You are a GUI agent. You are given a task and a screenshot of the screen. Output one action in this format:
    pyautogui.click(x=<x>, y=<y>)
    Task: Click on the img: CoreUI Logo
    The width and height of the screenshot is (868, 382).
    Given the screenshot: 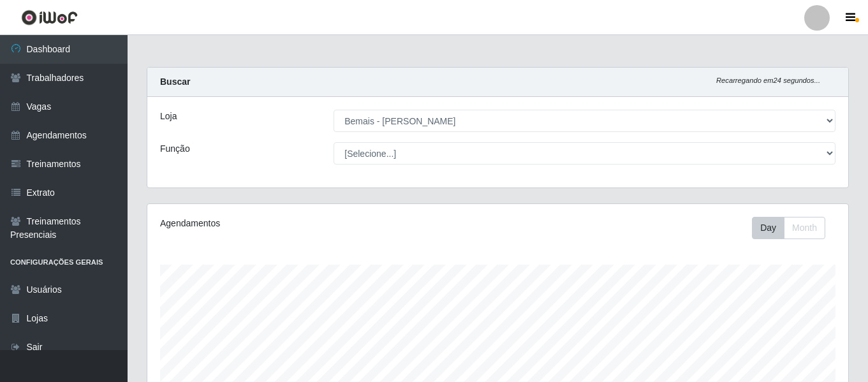 What is the action you would take?
    pyautogui.click(x=49, y=17)
    